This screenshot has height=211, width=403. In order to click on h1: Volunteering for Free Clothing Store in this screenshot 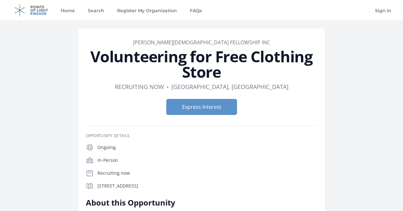, I will do `click(202, 64)`.